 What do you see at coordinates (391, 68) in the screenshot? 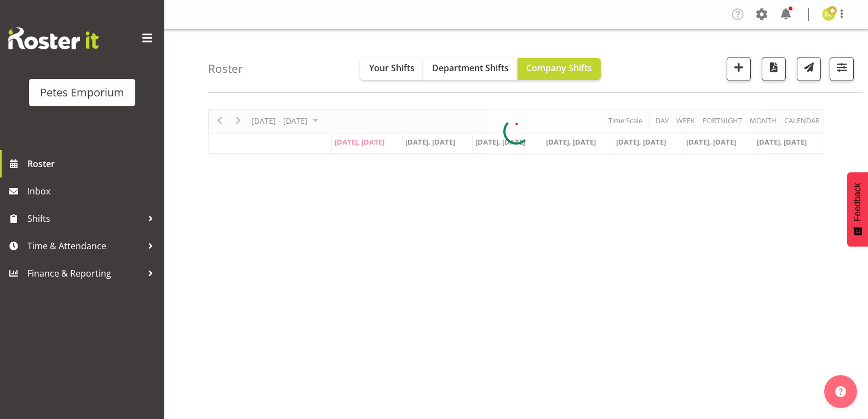
I see `span: Your Shifts` at bounding box center [391, 68].